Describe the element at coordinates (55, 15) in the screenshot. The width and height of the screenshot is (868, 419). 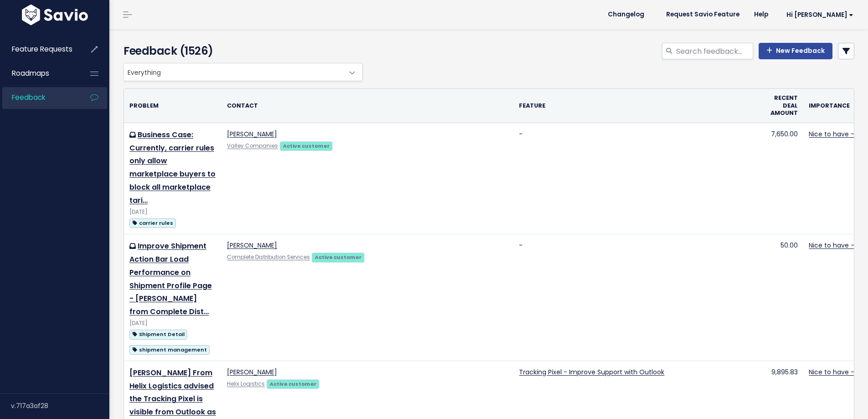
I see `img: logo-white.9d6f32f41409.svg` at that location.